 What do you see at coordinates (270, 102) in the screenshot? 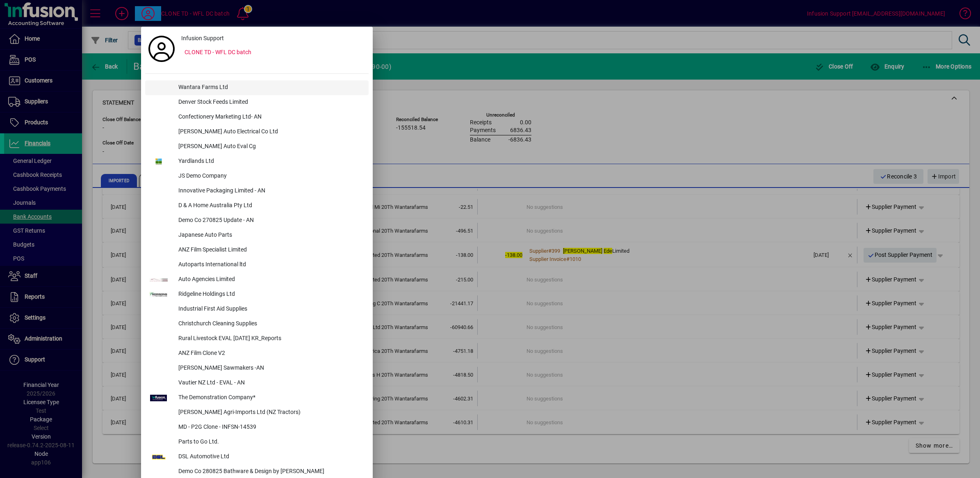
I see `div: Denver Stock Feeds Limited` at bounding box center [270, 102].